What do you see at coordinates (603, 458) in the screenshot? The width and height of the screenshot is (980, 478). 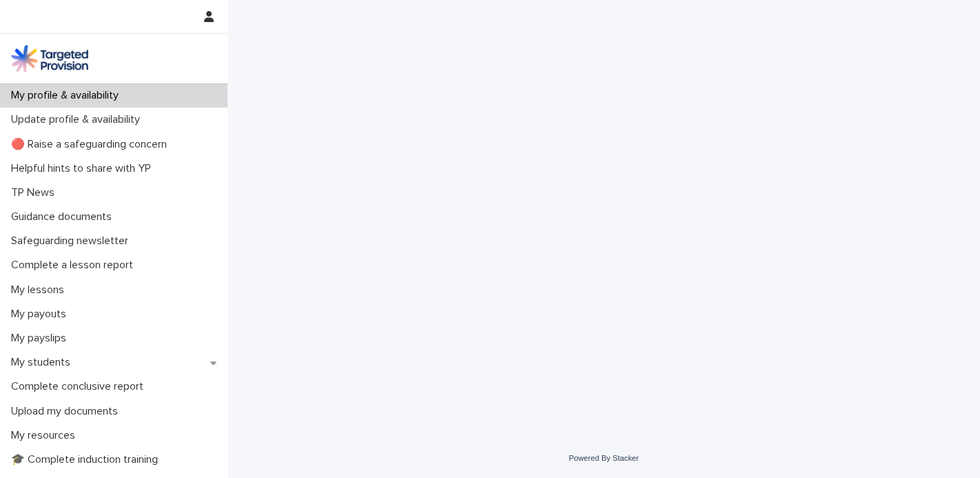 I see `a: Powered By Stacker` at bounding box center [603, 458].